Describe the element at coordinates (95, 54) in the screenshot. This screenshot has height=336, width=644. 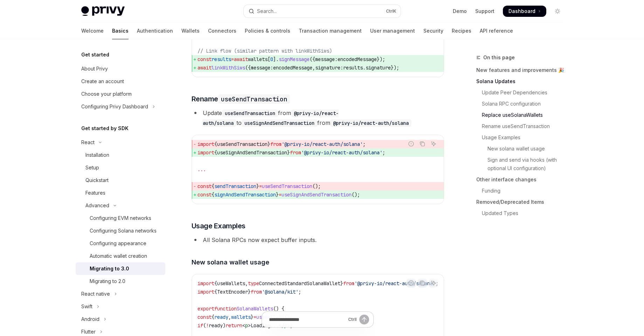
I see `h5: Get started` at that location.